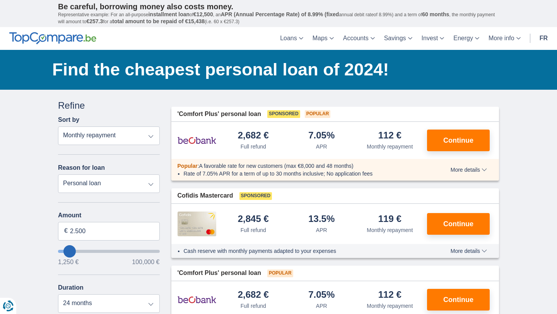  Describe the element at coordinates (197, 224) in the screenshot. I see `img: Cofidis CC personal loan` at that location.